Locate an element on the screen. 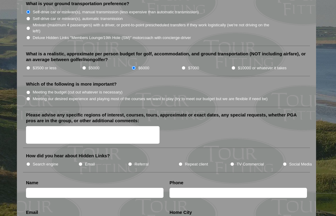 The width and height of the screenshot is (336, 216). label: Minivan (maximum 4 passengers) with a driver, or point-to-point prescheduled transfers if they wo... is located at coordinates (154, 28).